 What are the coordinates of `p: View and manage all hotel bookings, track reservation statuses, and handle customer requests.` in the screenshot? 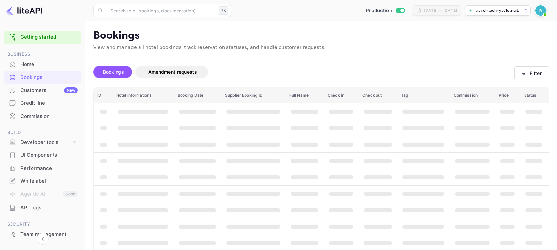 It's located at (321, 48).